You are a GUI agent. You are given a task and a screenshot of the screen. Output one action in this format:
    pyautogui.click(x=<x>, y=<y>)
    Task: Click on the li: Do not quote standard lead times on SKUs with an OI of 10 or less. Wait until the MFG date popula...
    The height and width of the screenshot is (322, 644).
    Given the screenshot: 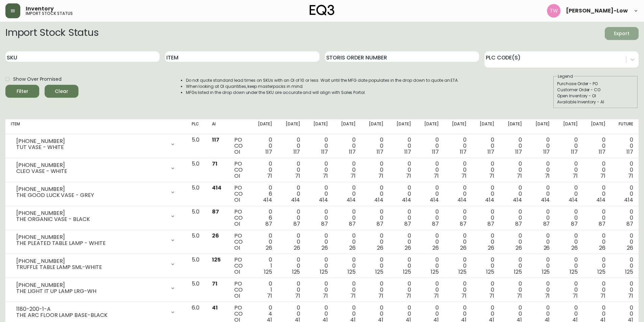 What is the action you would take?
    pyautogui.click(x=323, y=81)
    